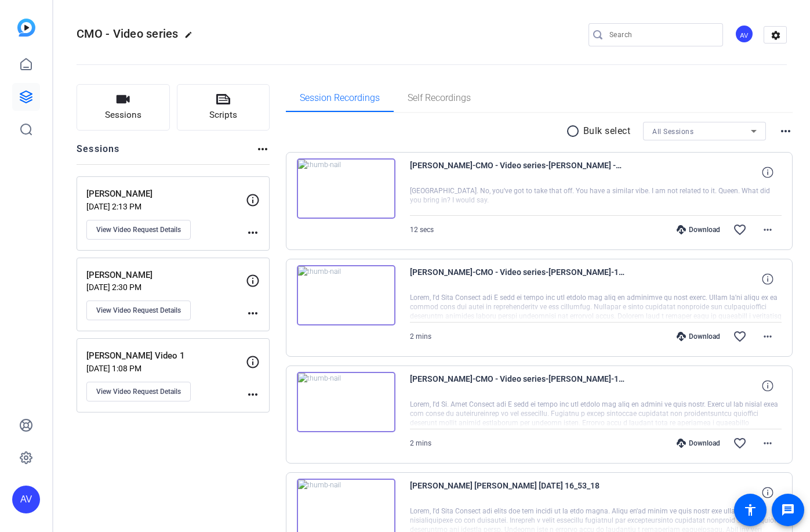 The height and width of the screenshot is (532, 810). Describe the element at coordinates (776, 35) in the screenshot. I see `mat-icon: settings` at that location.